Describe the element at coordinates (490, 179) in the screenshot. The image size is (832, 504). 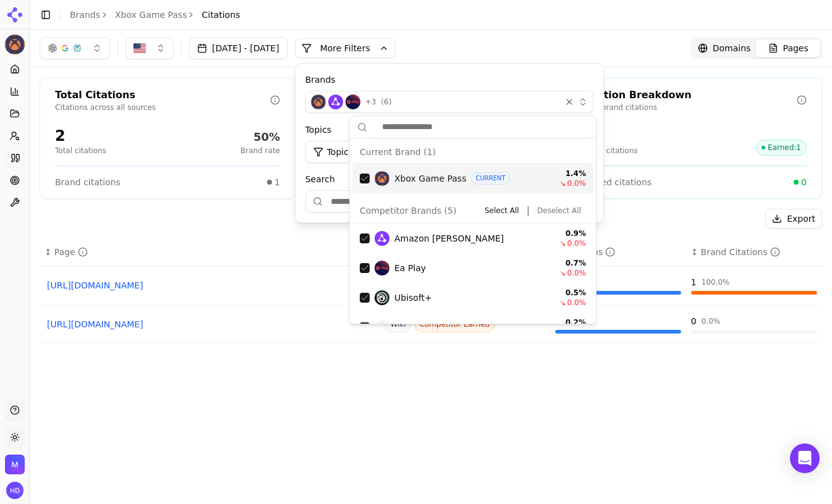
I see `span: CURRENT` at that location.